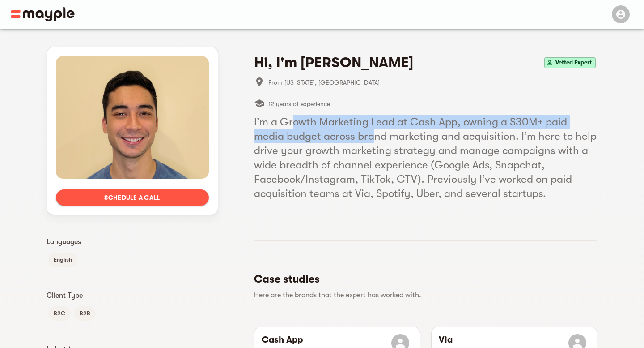 Image resolution: width=644 pixels, height=348 pixels. I want to click on h5: Case studies, so click(422, 279).